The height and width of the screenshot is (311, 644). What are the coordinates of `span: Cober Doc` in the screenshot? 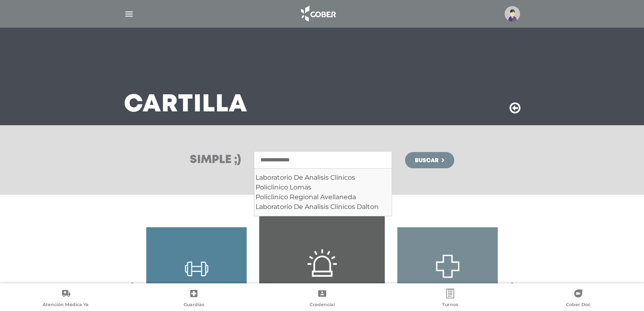 It's located at (578, 306).